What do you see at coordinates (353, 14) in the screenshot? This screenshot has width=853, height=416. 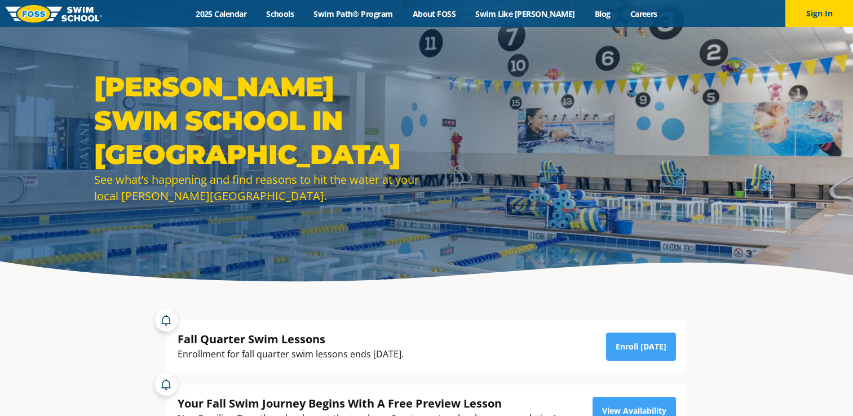 I see `a: Swim Path® Program` at bounding box center [353, 14].